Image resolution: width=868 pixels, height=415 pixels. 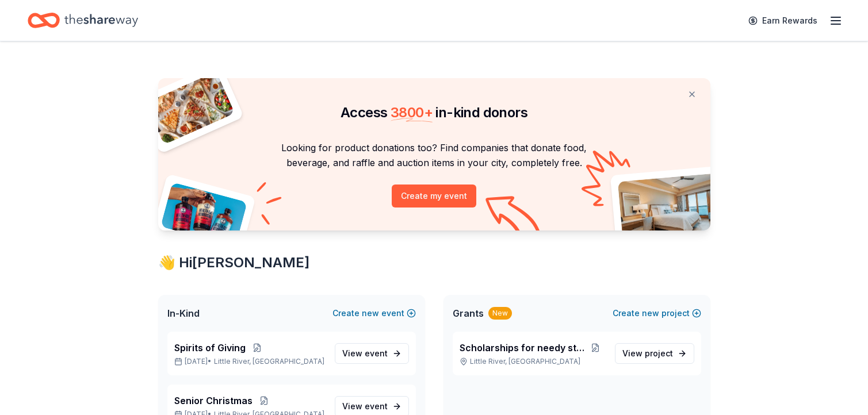 I want to click on a: Home, so click(x=83, y=20).